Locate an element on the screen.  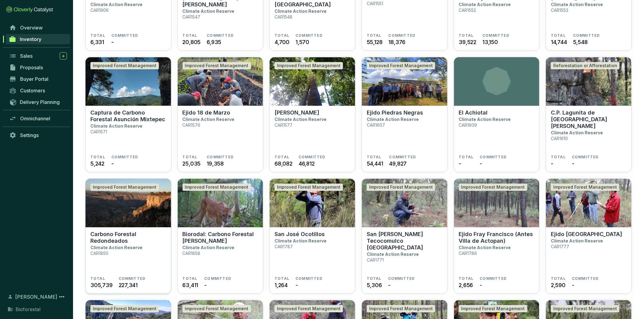
span: 4,700 is located at coordinates (282, 42).